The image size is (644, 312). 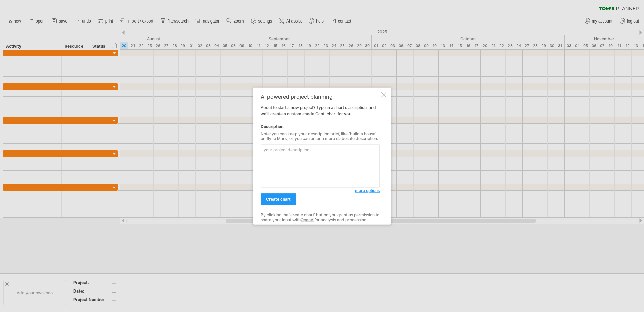 I want to click on div: AI powered project planning, so click(x=320, y=96).